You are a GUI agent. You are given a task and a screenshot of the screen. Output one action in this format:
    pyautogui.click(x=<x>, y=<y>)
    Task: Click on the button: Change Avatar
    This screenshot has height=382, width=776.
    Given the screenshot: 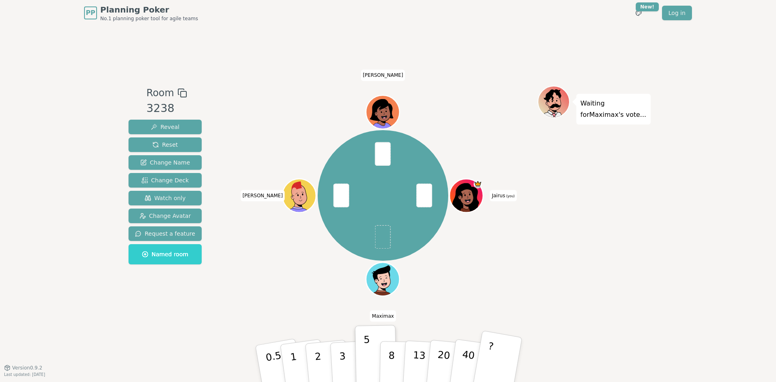 What is the action you would take?
    pyautogui.click(x=165, y=216)
    